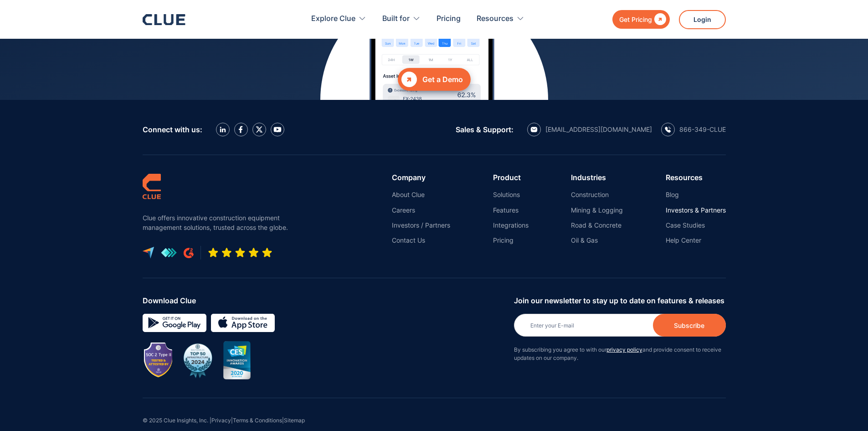 The image size is (868, 431). What do you see at coordinates (696, 211) in the screenshot?
I see `a: Investors & Partners` at bounding box center [696, 211].